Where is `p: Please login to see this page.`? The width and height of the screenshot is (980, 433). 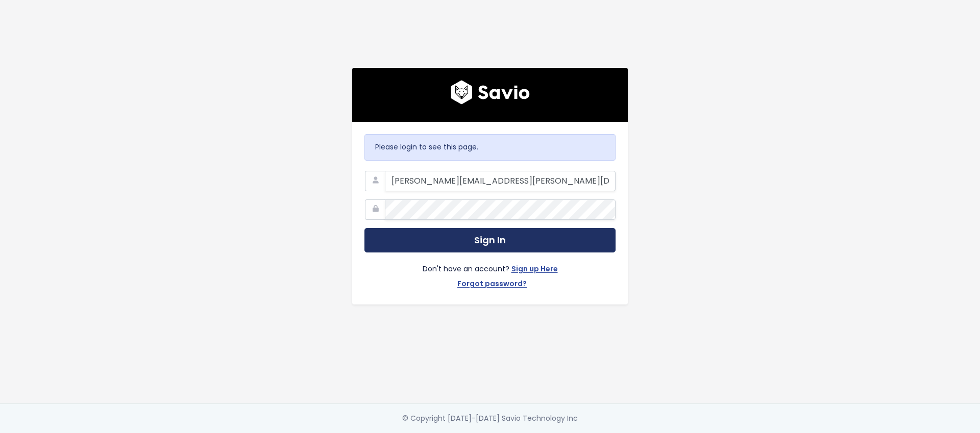 p: Please login to see this page. is located at coordinates (490, 147).